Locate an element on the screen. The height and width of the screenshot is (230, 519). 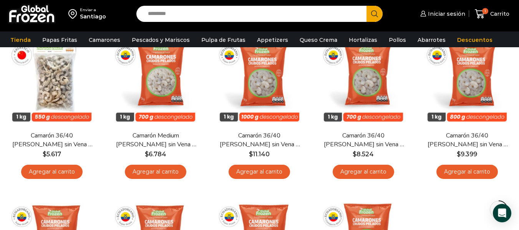
img: address-field-icon.svg is located at coordinates (74, 14).